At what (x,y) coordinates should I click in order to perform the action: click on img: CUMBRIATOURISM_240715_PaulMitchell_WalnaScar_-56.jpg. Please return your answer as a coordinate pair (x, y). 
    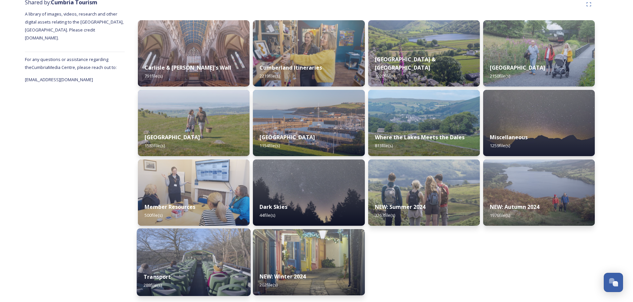
    Looking at the image, I should click on (424, 193).